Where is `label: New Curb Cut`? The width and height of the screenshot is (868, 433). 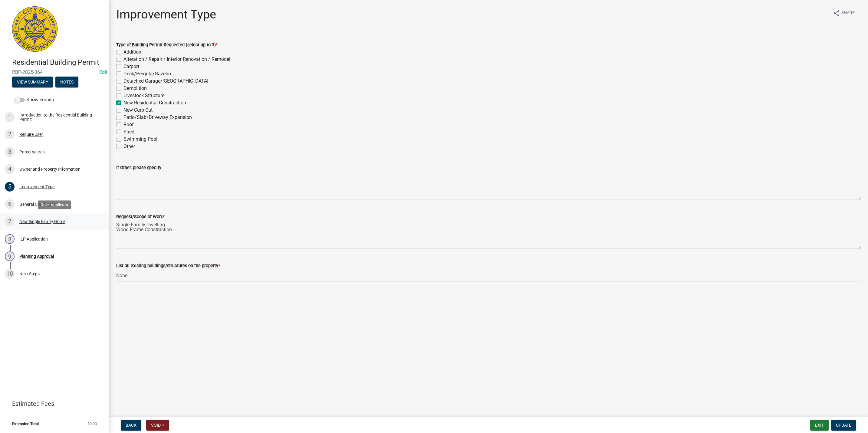
label: New Curb Cut is located at coordinates (138, 110).